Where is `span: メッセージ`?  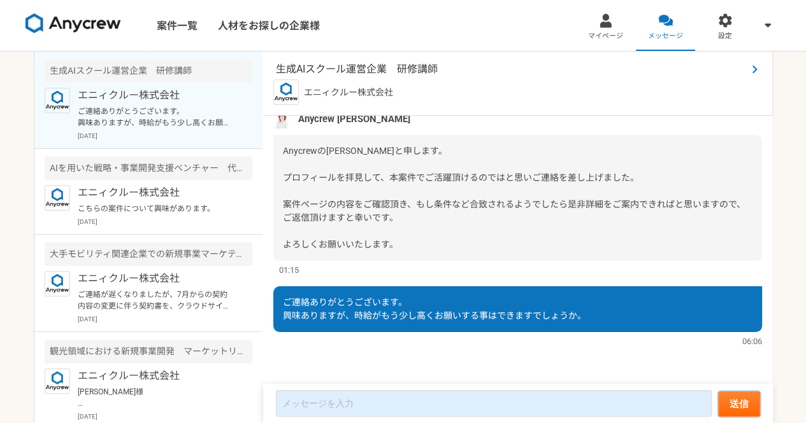
span: メッセージ is located at coordinates (665, 36).